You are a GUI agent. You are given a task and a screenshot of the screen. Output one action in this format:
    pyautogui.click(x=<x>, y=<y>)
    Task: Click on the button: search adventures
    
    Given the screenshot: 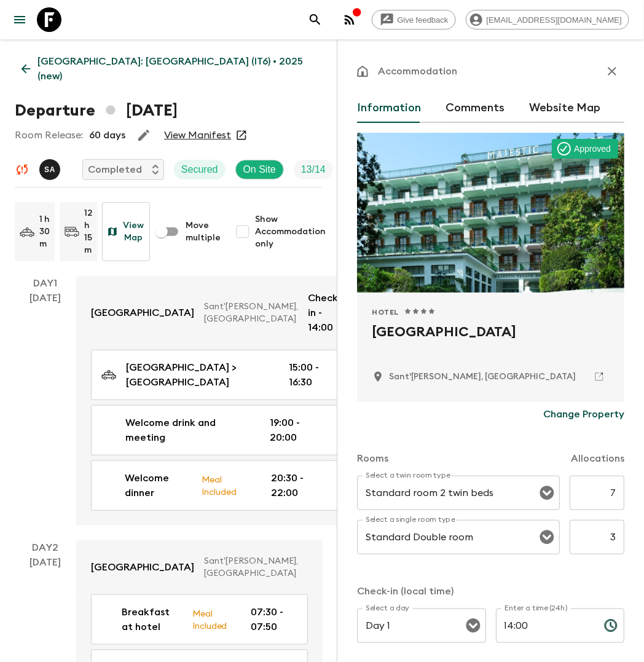 What is the action you would take?
    pyautogui.click(x=315, y=20)
    